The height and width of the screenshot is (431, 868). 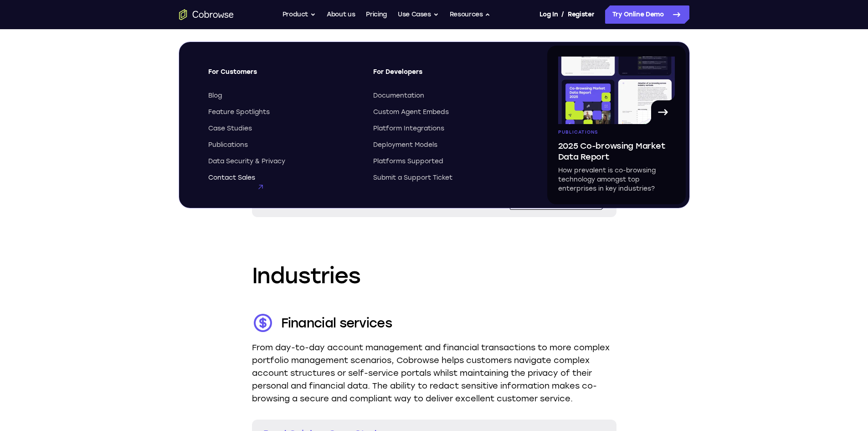 What do you see at coordinates (405, 145) in the screenshot?
I see `span: Deployment Models` at bounding box center [405, 145].